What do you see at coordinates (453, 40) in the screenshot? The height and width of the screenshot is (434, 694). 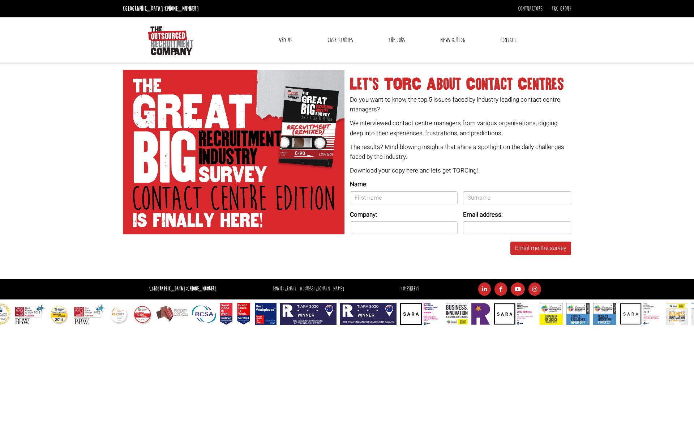 I see `a: News & Blog` at bounding box center [453, 40].